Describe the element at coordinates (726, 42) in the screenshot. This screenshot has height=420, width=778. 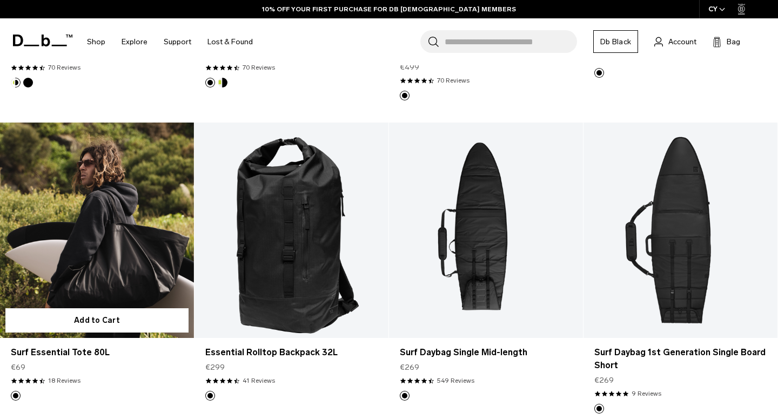
I see `button: Bag` at that location.